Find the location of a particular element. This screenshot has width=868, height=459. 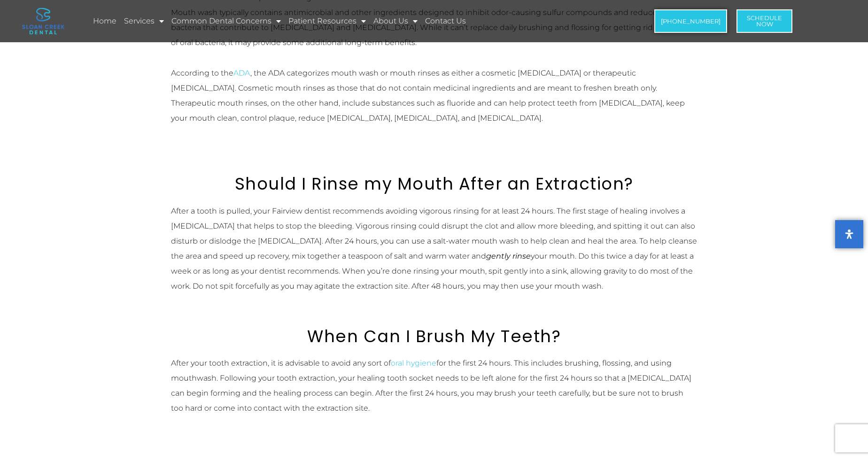

a: oral hygiene is located at coordinates (413, 363).